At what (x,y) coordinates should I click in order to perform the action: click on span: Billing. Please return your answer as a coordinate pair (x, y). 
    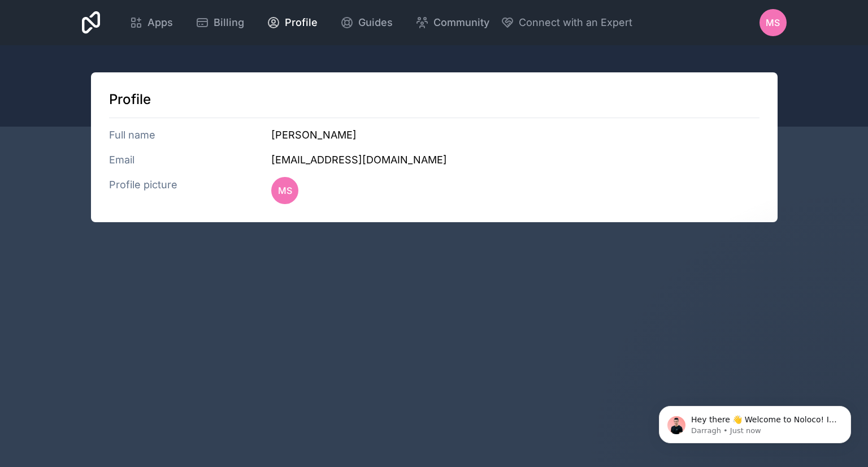
    Looking at the image, I should click on (229, 23).